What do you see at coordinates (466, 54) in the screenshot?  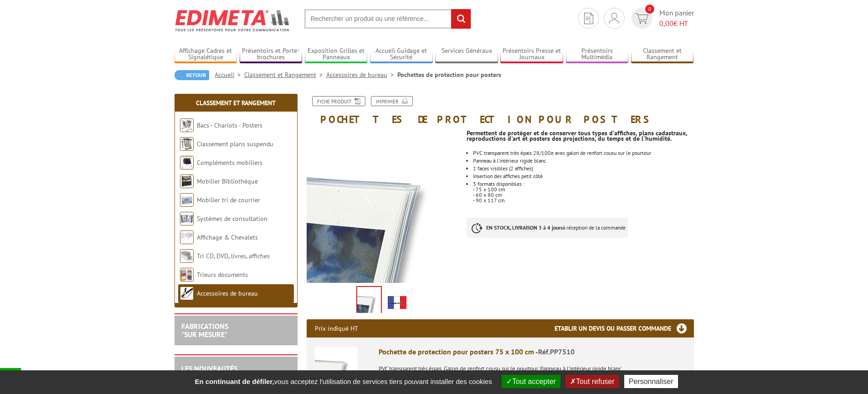 I see `a: Services Généraux` at bounding box center [466, 54].